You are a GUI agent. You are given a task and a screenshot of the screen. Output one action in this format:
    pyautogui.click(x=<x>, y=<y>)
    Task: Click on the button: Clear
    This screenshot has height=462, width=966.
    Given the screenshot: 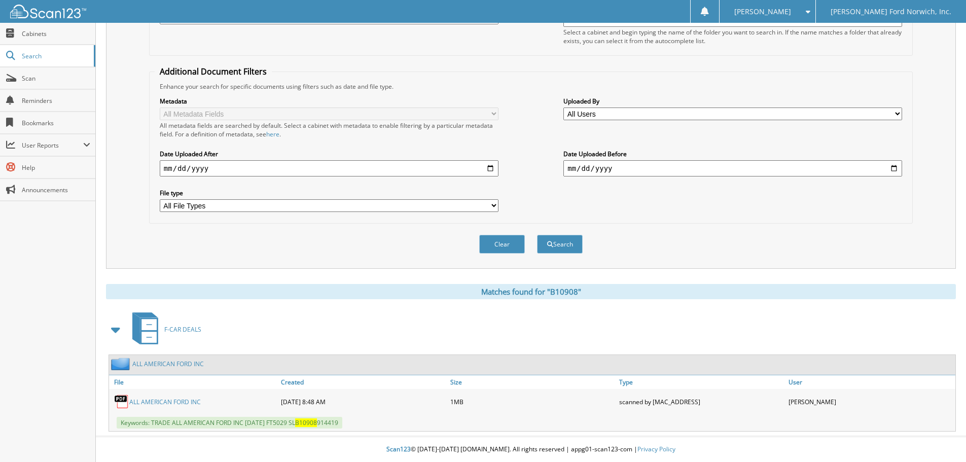 What is the action you would take?
    pyautogui.click(x=502, y=244)
    